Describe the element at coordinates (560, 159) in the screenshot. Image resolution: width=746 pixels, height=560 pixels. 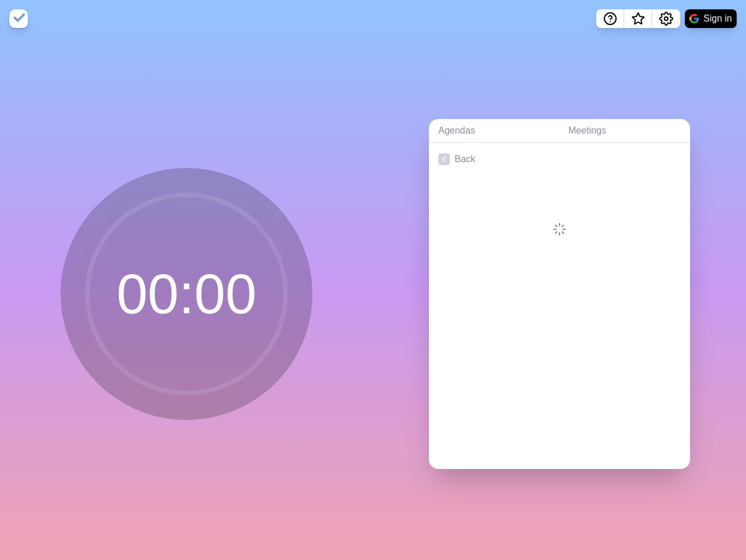
I see `a: Back` at that location.